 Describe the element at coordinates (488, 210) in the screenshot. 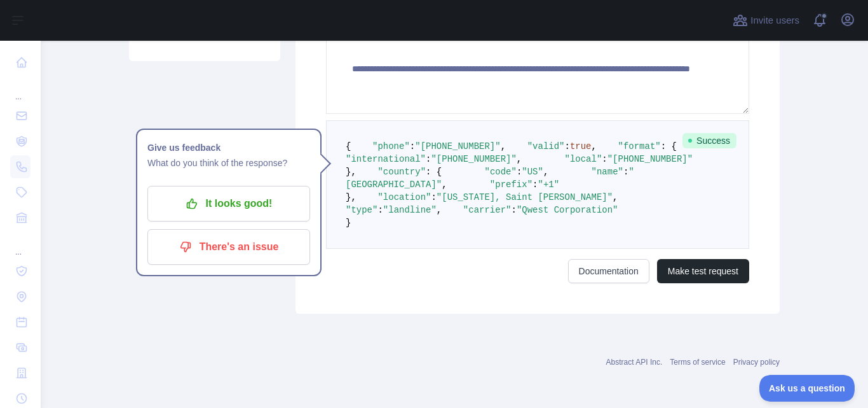

I see `span: "carrier"` at that location.